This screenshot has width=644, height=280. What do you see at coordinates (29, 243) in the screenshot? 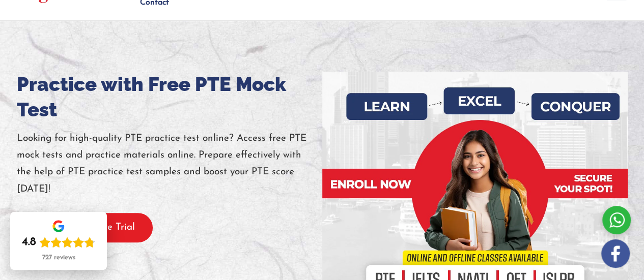
I see `div: 4.8` at bounding box center [29, 243].